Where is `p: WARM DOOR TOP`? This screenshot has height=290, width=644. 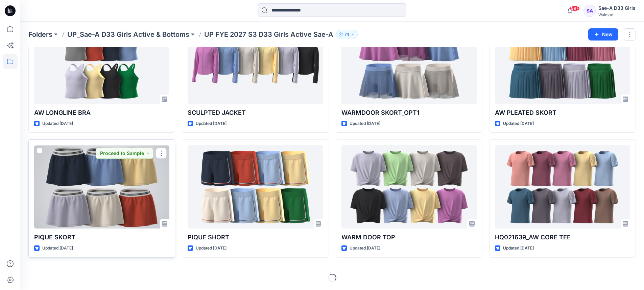
p: WARM DOOR TOP is located at coordinates (409, 238).